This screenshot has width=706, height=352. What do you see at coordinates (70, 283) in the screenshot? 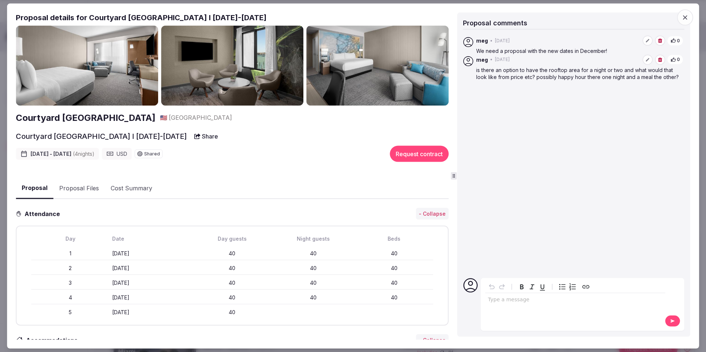
I see `div: 3` at bounding box center [70, 283].